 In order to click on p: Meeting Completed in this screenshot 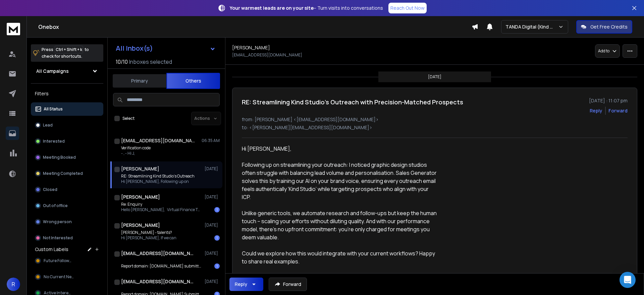, I will do `click(63, 174)`.